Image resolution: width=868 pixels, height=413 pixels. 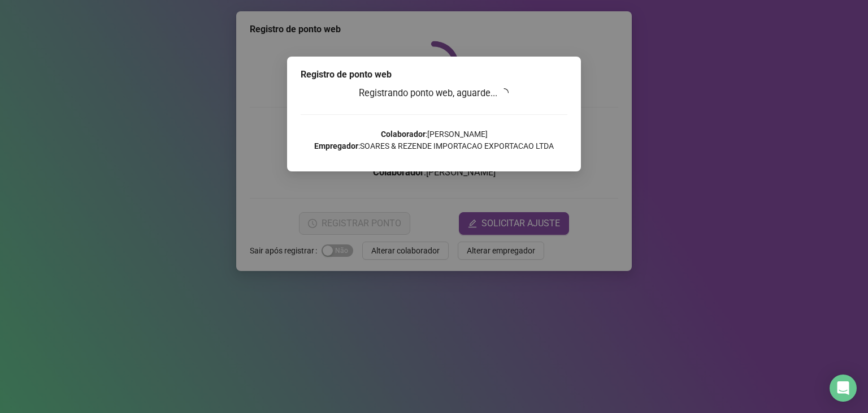 I want to click on div: Open Intercom Messenger, so click(x=843, y=388).